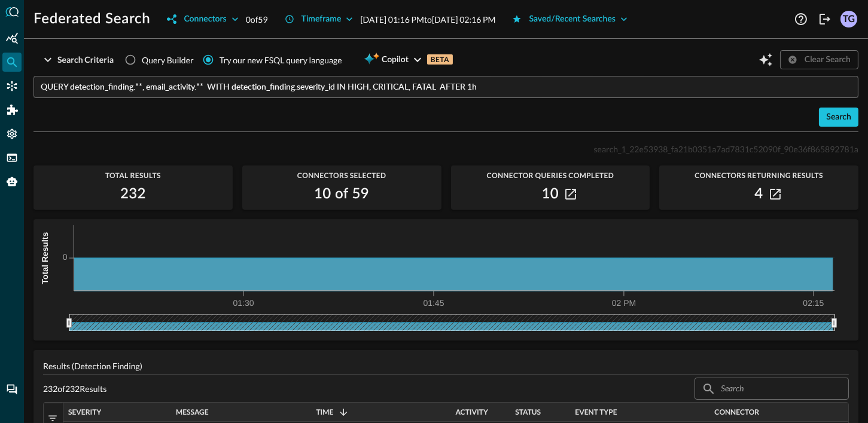 This screenshot has height=423, width=868. Describe the element at coordinates (202, 19) in the screenshot. I see `button: Connectors` at that location.